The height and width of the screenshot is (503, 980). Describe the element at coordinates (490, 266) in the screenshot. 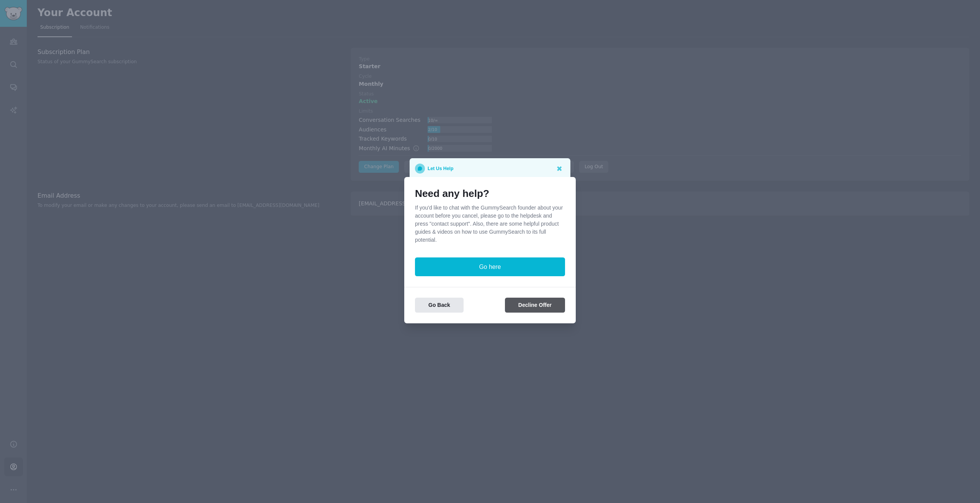

I see `button: Go here` at that location.